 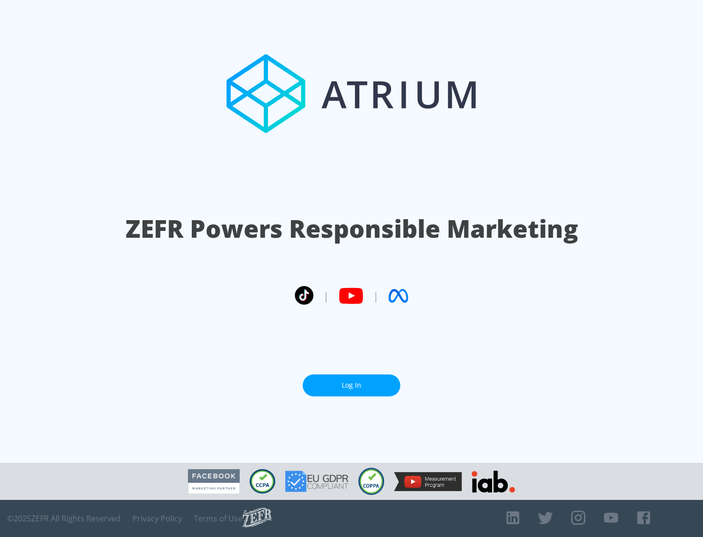 I want to click on img: IAB, so click(x=493, y=481).